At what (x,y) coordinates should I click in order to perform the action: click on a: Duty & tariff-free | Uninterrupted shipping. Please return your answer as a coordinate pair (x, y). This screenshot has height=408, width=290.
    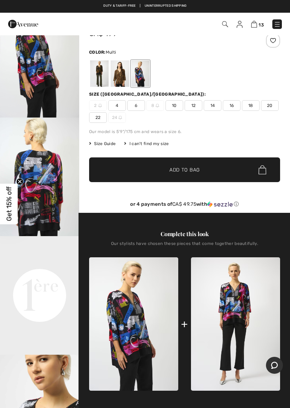
    Looking at the image, I should click on (144, 6).